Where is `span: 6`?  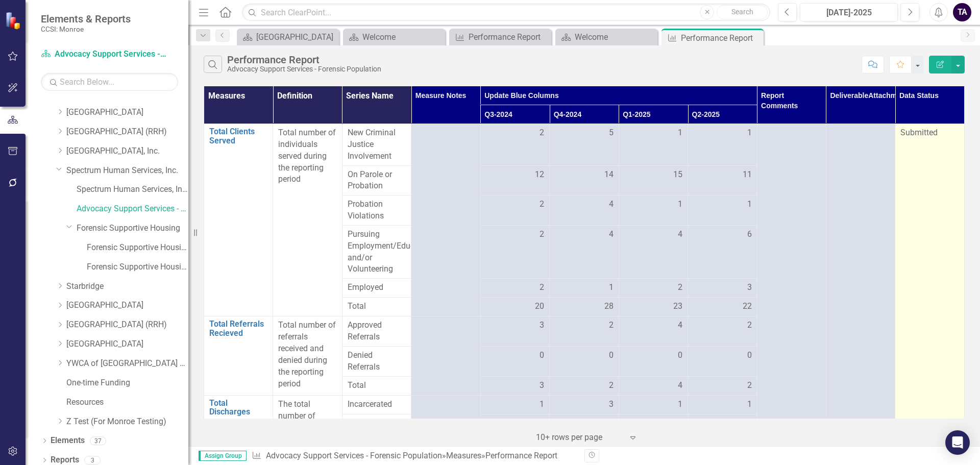
span: 6 is located at coordinates (750, 235).